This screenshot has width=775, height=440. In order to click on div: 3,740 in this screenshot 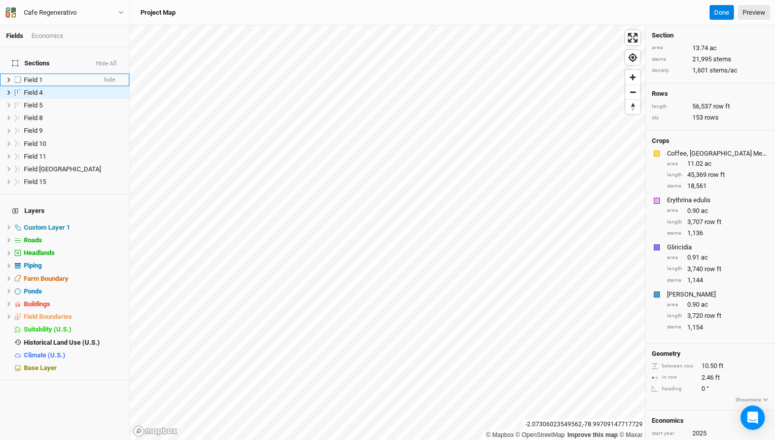, I will do `click(718, 269)`.